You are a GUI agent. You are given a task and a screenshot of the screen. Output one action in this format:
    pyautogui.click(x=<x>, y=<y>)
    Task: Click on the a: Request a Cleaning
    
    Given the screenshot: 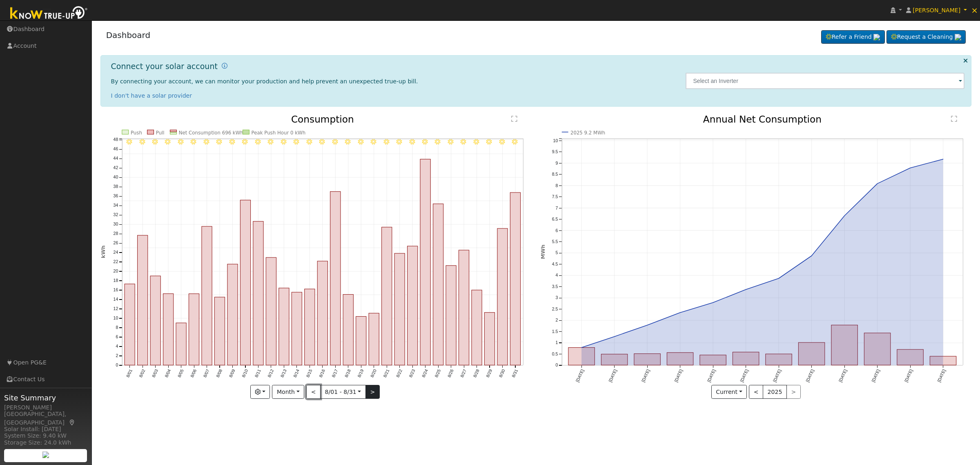 What is the action you would take?
    pyautogui.click(x=926, y=37)
    